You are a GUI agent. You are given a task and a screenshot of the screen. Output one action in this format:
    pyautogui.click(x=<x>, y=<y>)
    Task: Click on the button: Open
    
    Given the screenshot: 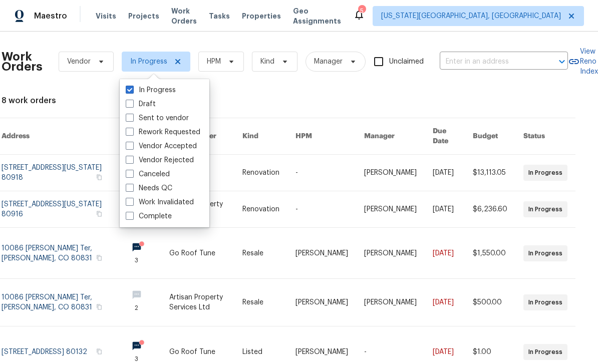 What is the action you would take?
    pyautogui.click(x=562, y=62)
    